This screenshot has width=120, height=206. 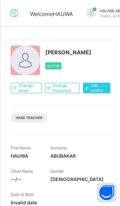 I want to click on span: HAUWA, so click(x=25, y=155).